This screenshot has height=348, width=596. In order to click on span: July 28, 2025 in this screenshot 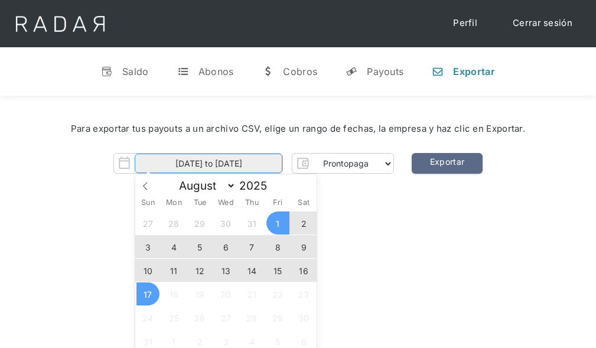, I will do `click(174, 223)`.